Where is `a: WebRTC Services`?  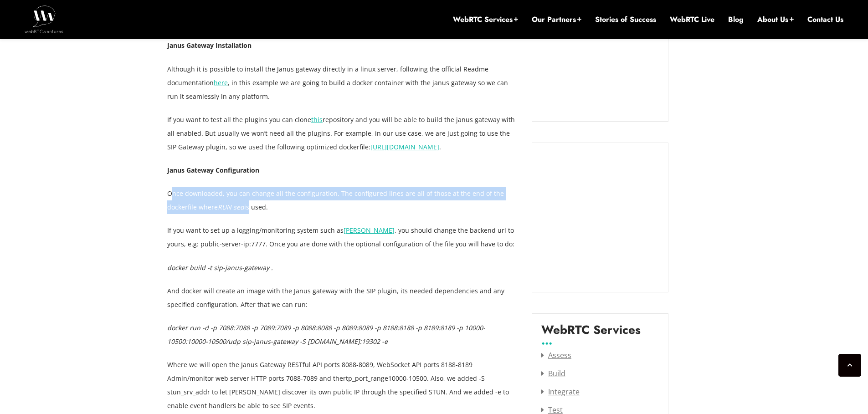
a: WebRTC Services is located at coordinates (485, 20).